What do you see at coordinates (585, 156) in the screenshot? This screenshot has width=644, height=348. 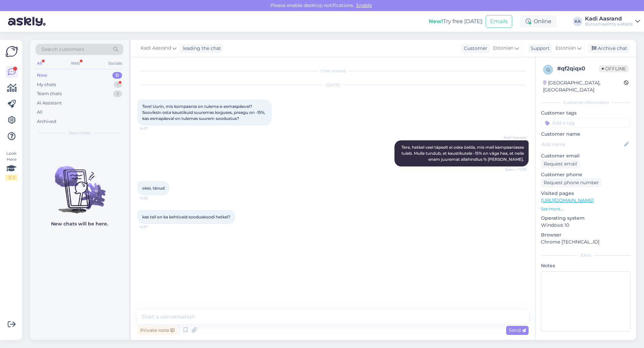 I see `p: Customer email` at bounding box center [585, 156].